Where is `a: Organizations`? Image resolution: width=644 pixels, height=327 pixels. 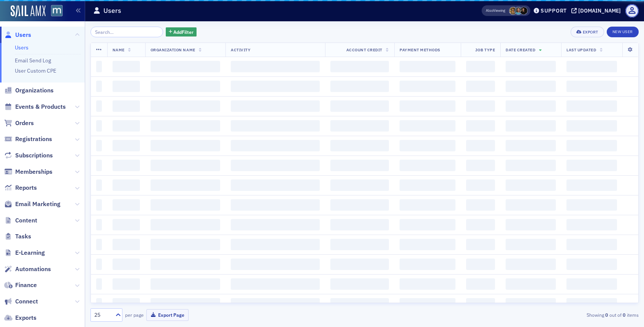
a: Organizations is located at coordinates (29, 91).